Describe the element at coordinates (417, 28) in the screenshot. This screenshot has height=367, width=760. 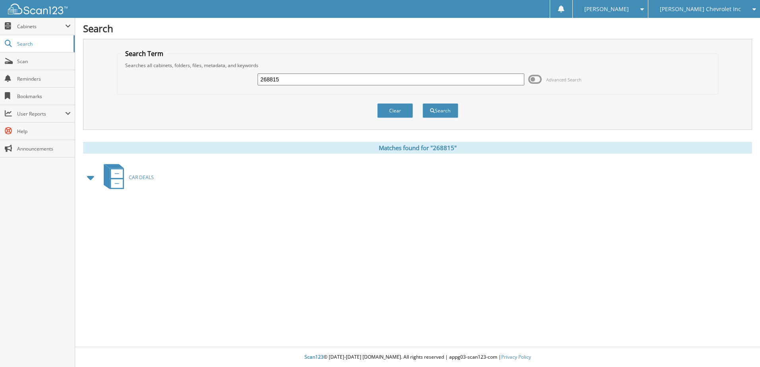
I see `h1: Search` at that location.